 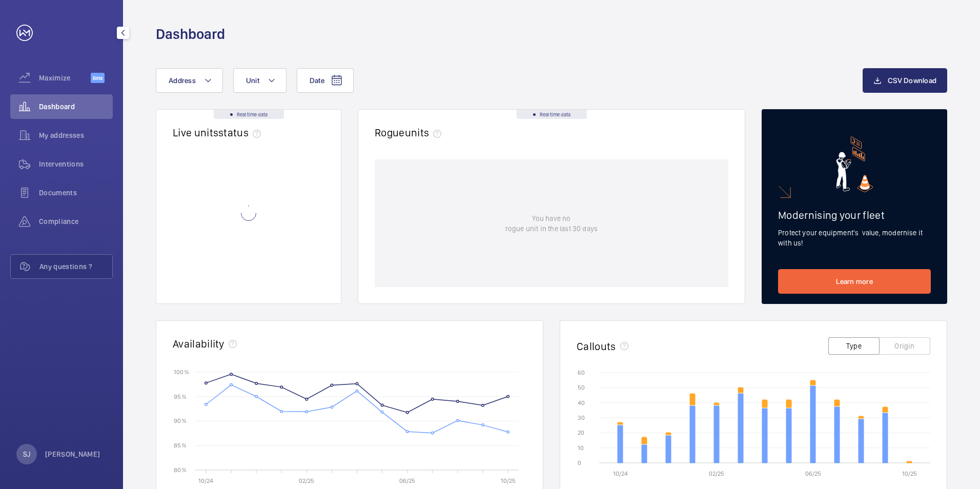 What do you see at coordinates (580, 448) in the screenshot?
I see `text: 10` at bounding box center [580, 448].